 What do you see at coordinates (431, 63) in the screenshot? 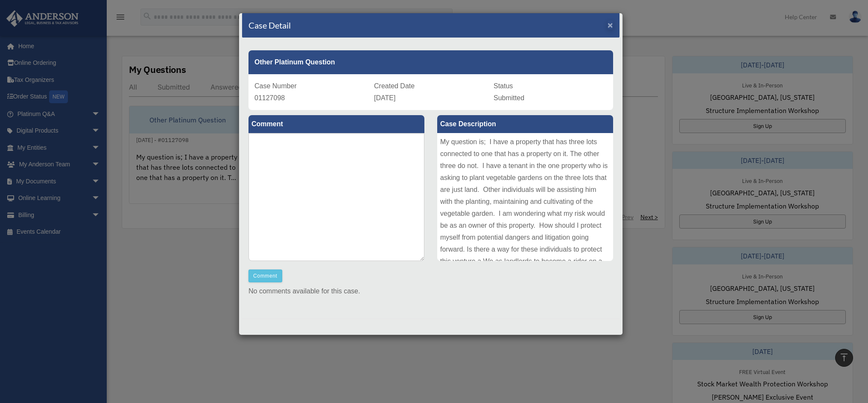
I see `div: Other Platinum Question` at bounding box center [431, 63].